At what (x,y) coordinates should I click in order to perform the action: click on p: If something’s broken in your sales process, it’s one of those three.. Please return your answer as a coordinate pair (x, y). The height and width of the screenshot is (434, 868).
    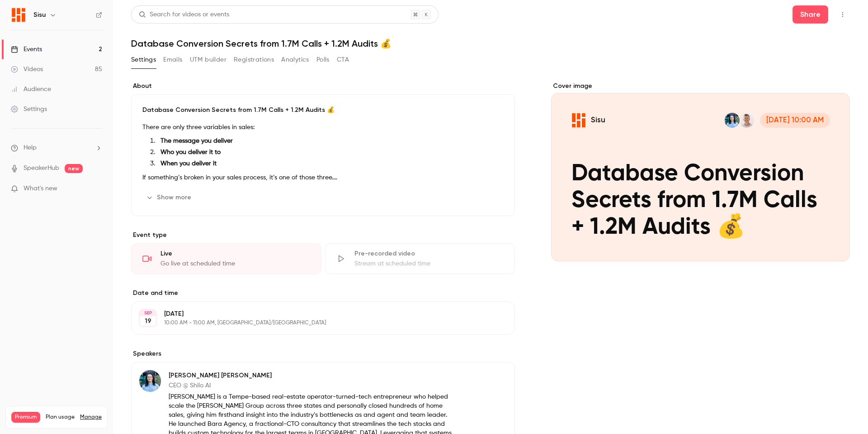
    Looking at the image, I should click on (323, 177).